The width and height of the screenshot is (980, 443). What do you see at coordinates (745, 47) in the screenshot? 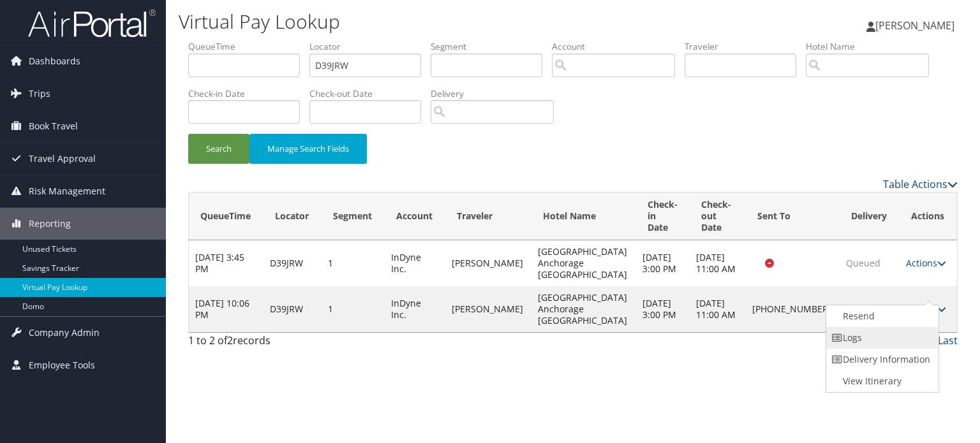
I see `label: Traveler` at bounding box center [745, 47].